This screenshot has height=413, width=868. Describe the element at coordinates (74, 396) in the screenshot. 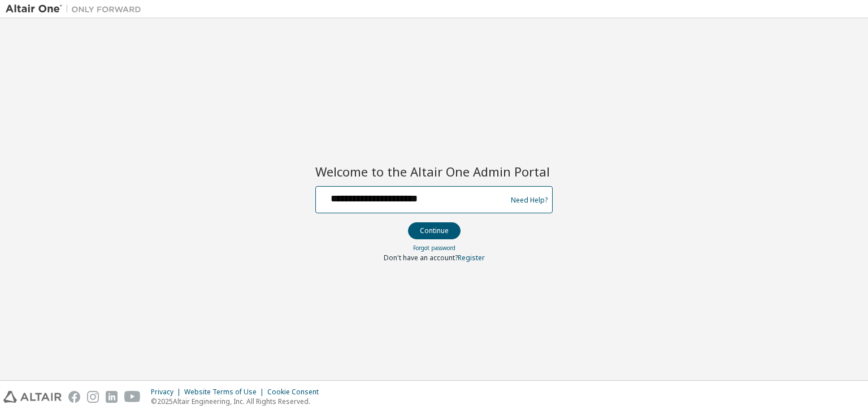

I see `img: facebook.svg` at that location.